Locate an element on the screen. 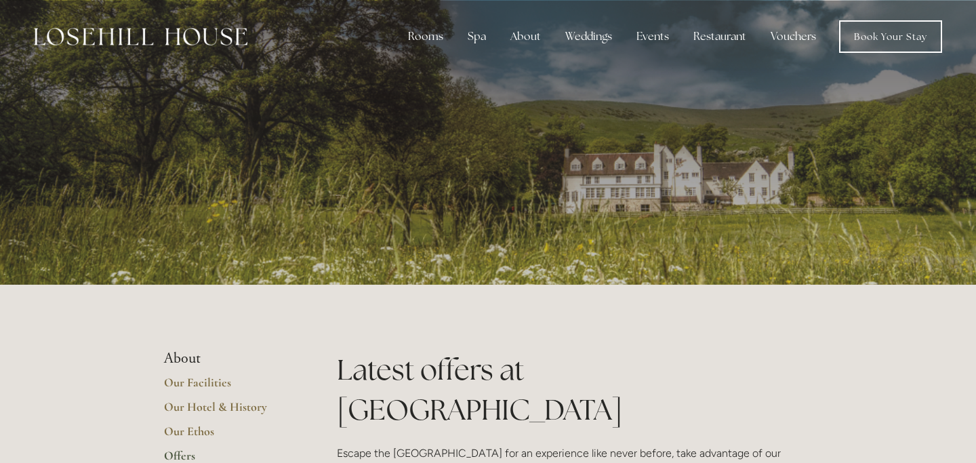 The image size is (976, 463). div: Restaurant is located at coordinates (719, 37).